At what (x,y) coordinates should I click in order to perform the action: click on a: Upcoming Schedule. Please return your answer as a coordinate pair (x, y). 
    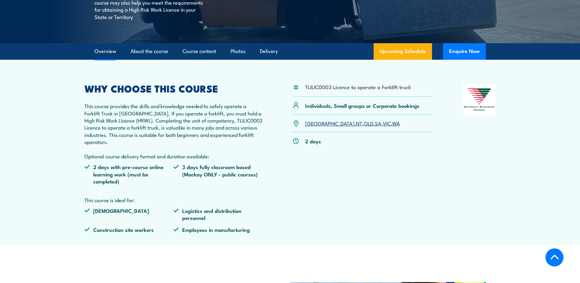
    Looking at the image, I should click on (403, 51).